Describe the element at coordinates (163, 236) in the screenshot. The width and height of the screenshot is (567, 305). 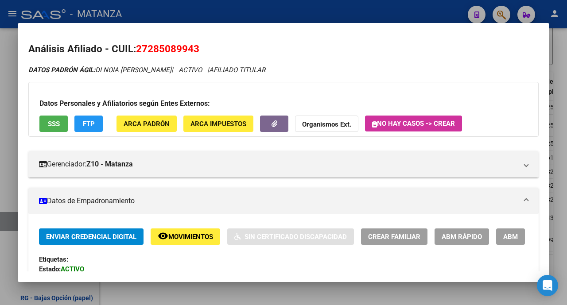
I see `mat-icon: remove_red_eye` at that location.